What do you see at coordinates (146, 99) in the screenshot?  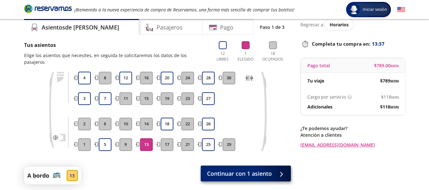 I see `button: 15` at bounding box center [146, 99].